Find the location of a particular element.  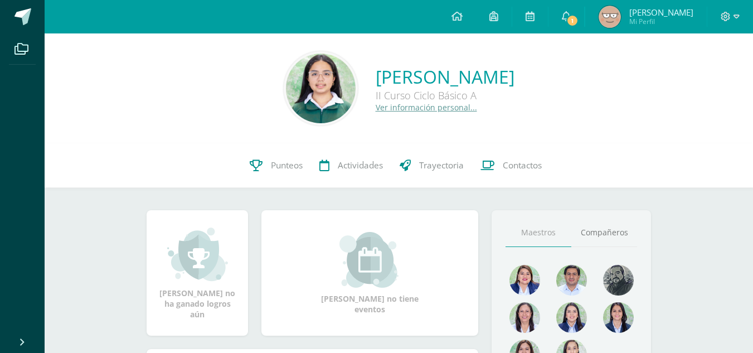

a: Compañeros is located at coordinates (604, 232).